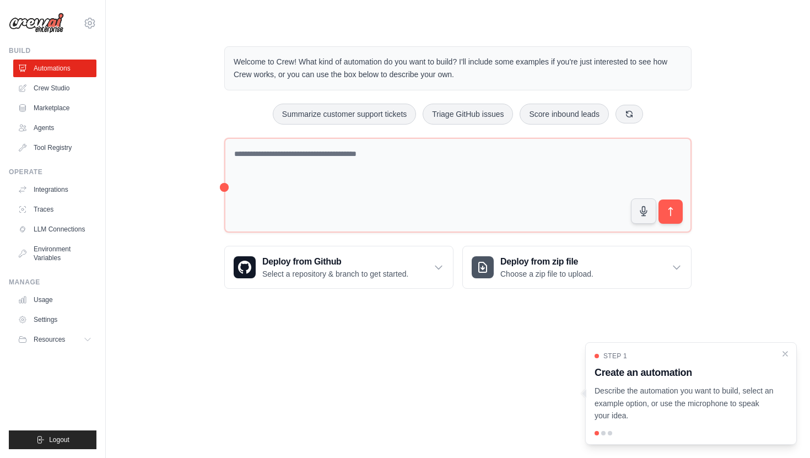 The image size is (810, 458). What do you see at coordinates (547, 262) in the screenshot?
I see `h3: Deploy from zip file` at bounding box center [547, 262].